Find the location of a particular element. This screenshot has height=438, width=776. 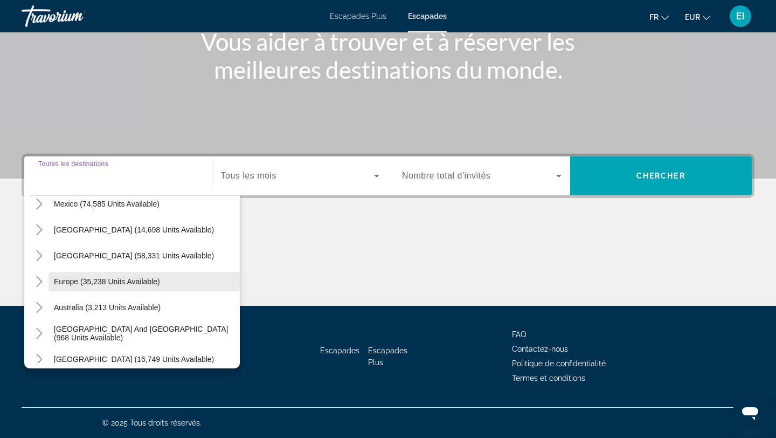

font: © 2025 Tous droits réservés. is located at coordinates (152, 423).